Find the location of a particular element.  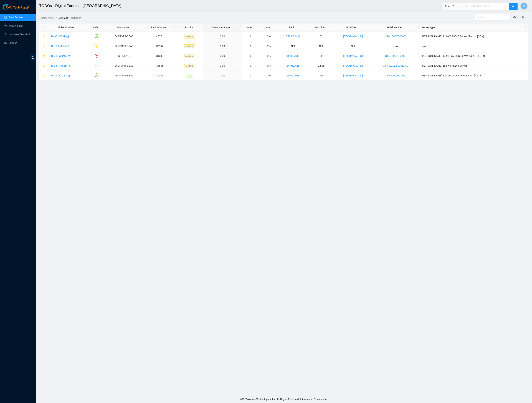

a: CT-4200610-00022 is located at coordinates (396, 75).